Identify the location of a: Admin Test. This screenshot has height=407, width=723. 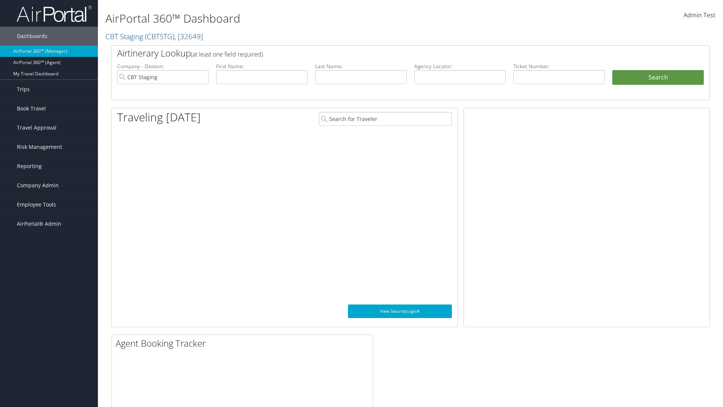
(699, 15).